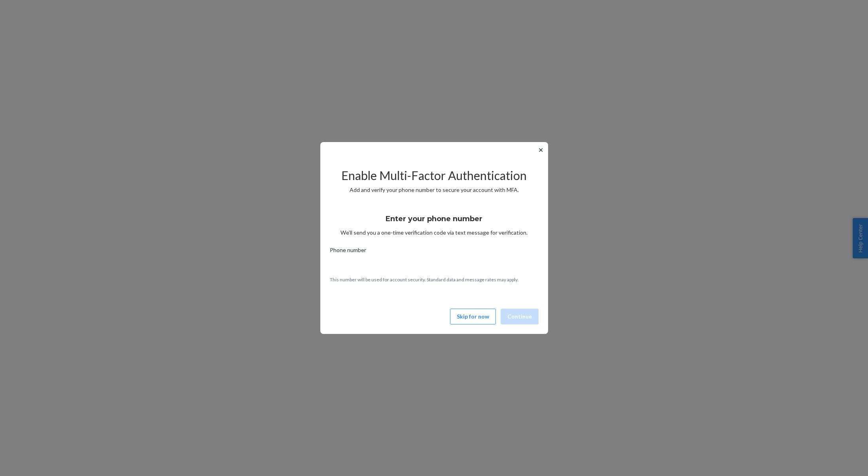 The height and width of the screenshot is (476, 868). What do you see at coordinates (348, 251) in the screenshot?
I see `span: Phone number` at bounding box center [348, 251].